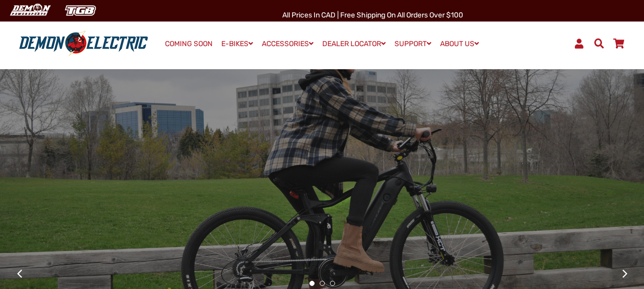 This screenshot has width=644, height=289. I want to click on img: Demon Electric logo, so click(84, 43).